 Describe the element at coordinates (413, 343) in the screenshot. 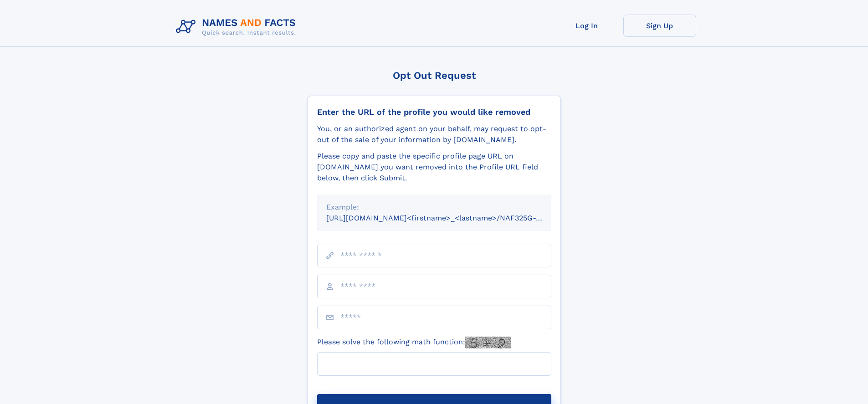

I see `label: Please solve the following math function:` at that location.